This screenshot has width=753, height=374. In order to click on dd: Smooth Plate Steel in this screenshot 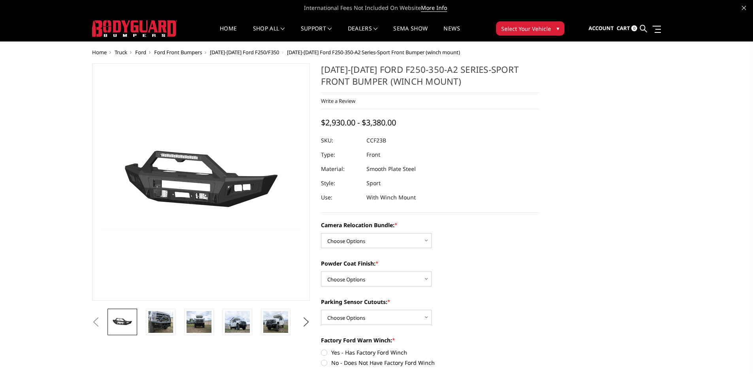, I will do `click(391, 169)`.